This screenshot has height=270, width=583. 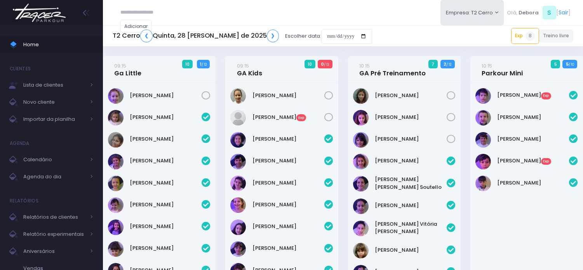 What do you see at coordinates (433, 64) in the screenshot?
I see `span: 7` at bounding box center [433, 64].